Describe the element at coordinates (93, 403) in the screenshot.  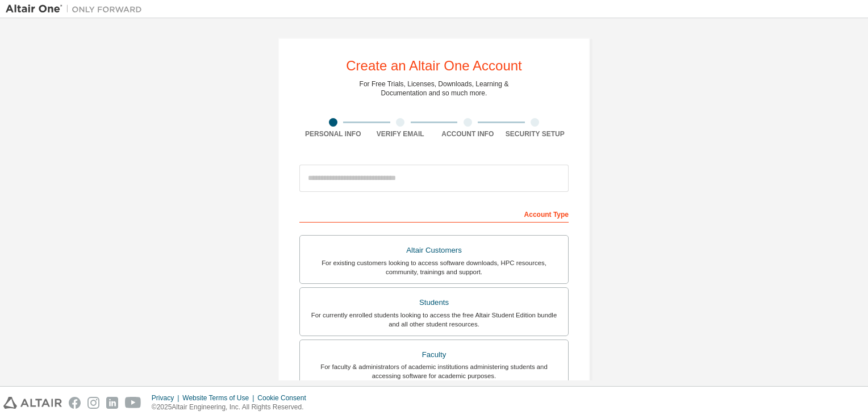
I see `img: instagram.svg` at that location.